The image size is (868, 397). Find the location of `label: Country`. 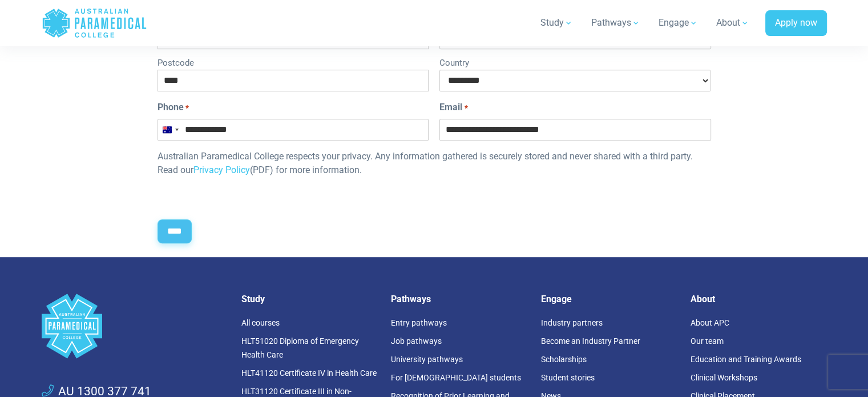

label: Country is located at coordinates (575, 62).